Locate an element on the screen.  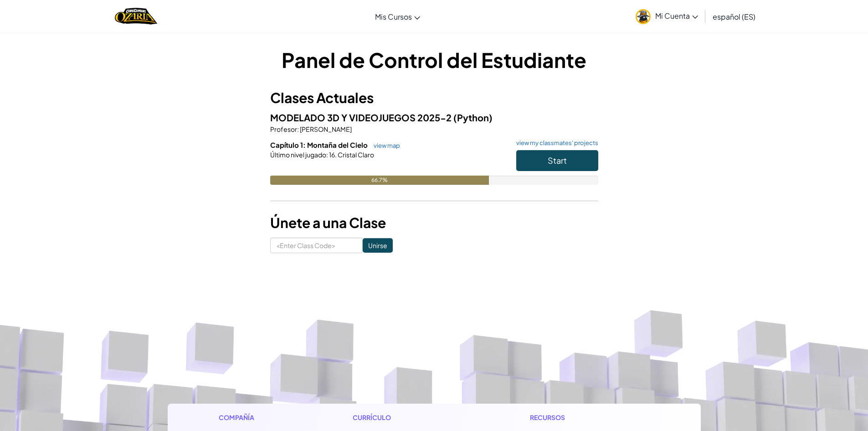
img: Home is located at coordinates (136, 16).